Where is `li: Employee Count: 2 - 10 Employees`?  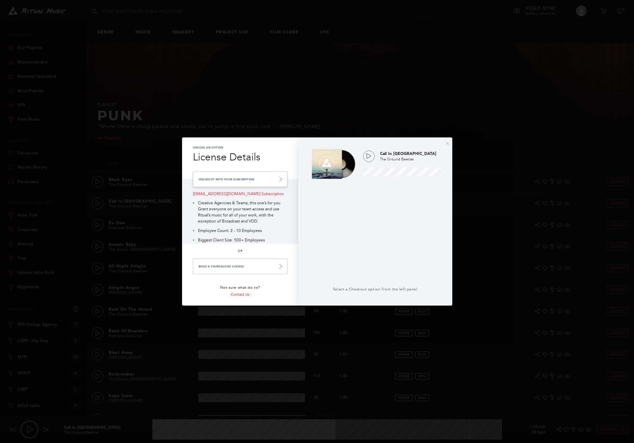 li: Employee Count: 2 - 10 Employees is located at coordinates (240, 231).